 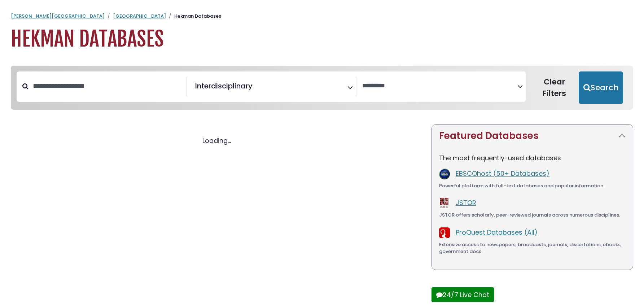 I want to click on li: Interdisciplinary, so click(x=222, y=86).